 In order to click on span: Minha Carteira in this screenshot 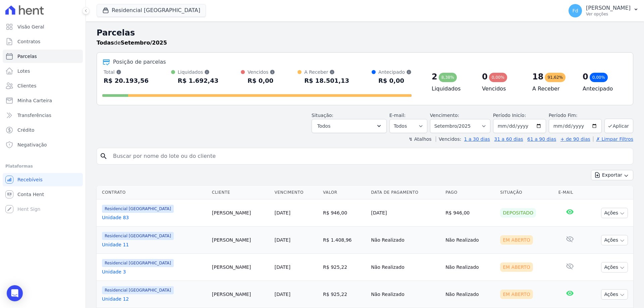, I will do `click(35, 100)`.